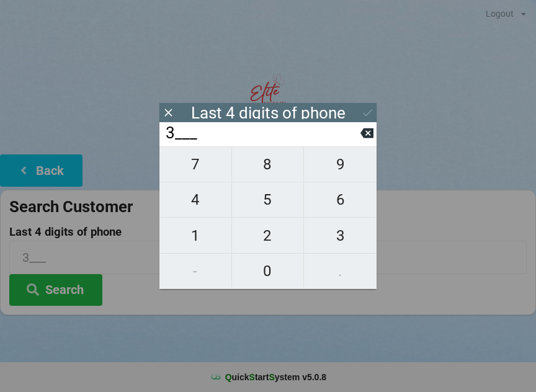  I want to click on span: 9, so click(340, 164).